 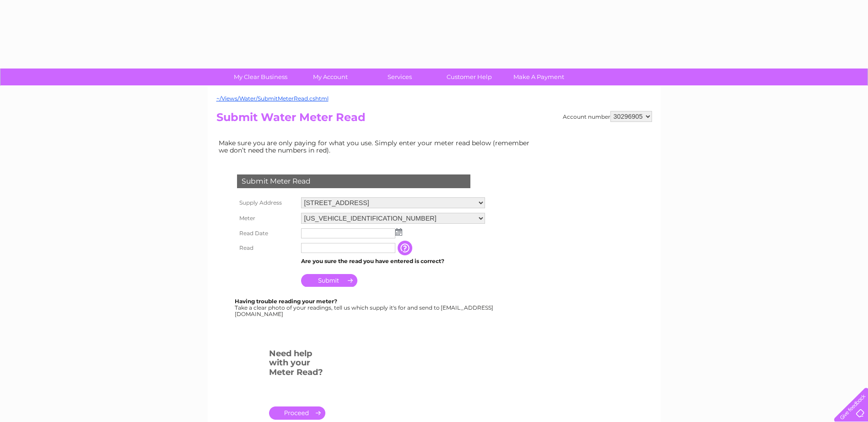 What do you see at coordinates (297, 365) in the screenshot?
I see `h3: Need help with your Meter Read?` at bounding box center [297, 365].